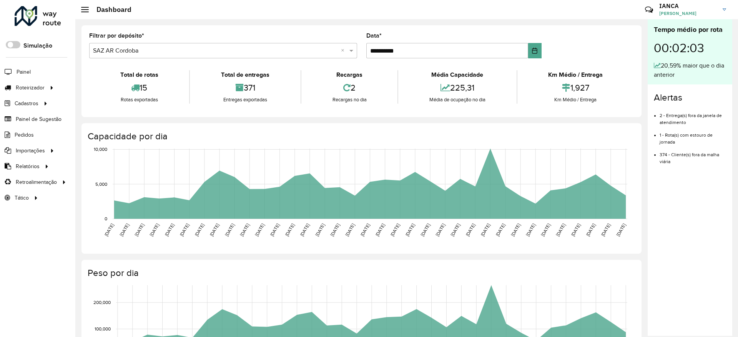 This screenshot has width=738, height=337. I want to click on div: 15, so click(139, 88).